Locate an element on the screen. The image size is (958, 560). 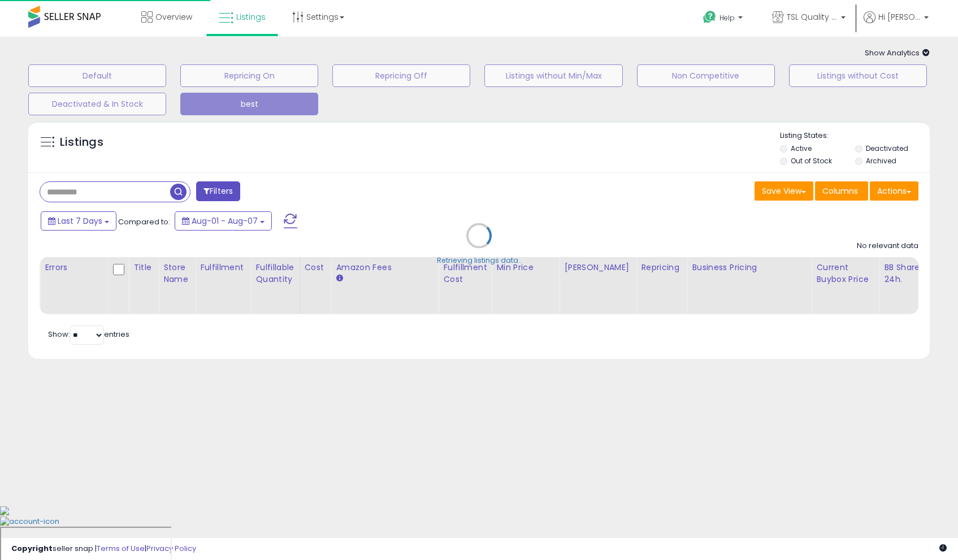
button: Non Competitive is located at coordinates (706, 75).